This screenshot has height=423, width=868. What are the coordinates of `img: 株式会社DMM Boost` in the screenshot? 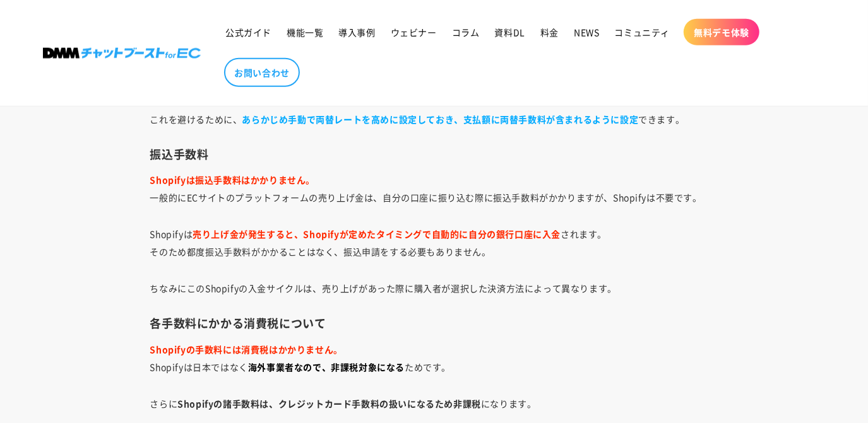 It's located at (122, 53).